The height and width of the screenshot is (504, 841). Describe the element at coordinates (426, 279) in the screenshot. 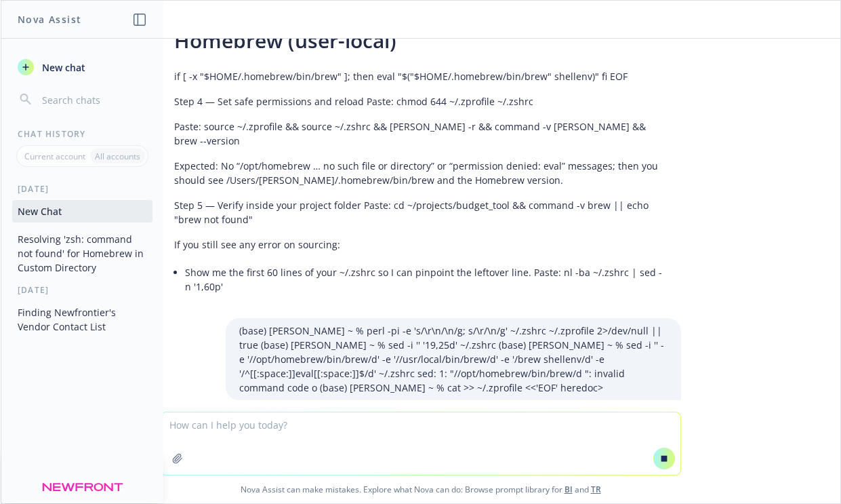

I see `li: Show me the first 60 lines of your ~/.zshrc so I can pinpoint the leftover line. Paste: nl -ba ~/...` at that location.